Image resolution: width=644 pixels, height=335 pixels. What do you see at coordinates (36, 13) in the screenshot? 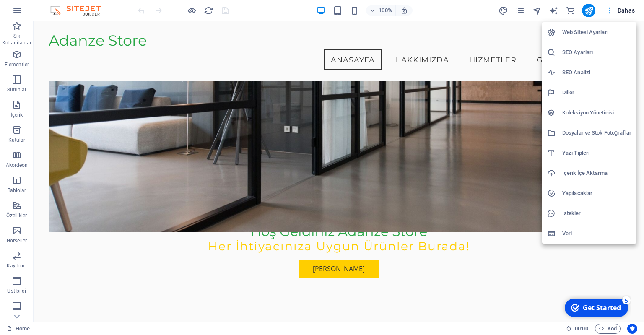
I see `div: Get Started 5 items remaining, 0% complete` at bounding box center [36, 13].